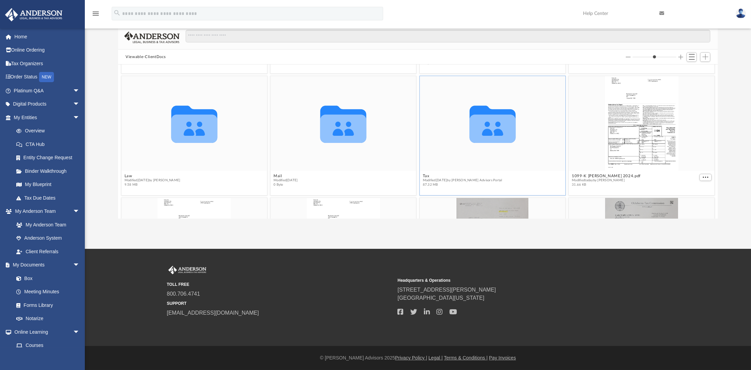 The width and height of the screenshot is (751, 370). Describe the element at coordinates (462, 176) in the screenshot. I see `button: Tax` at that location.